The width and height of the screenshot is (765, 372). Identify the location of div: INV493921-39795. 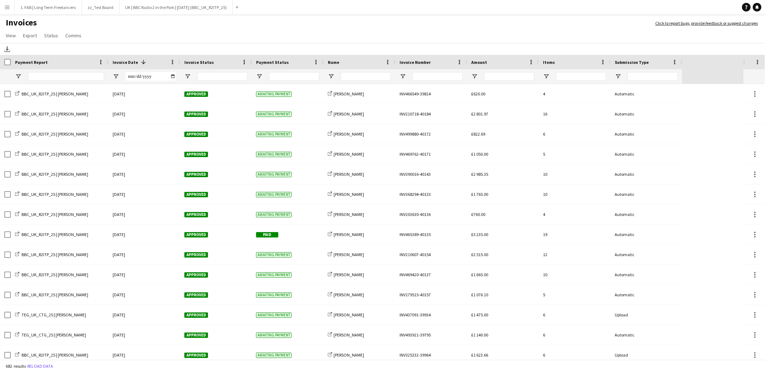
(431, 335).